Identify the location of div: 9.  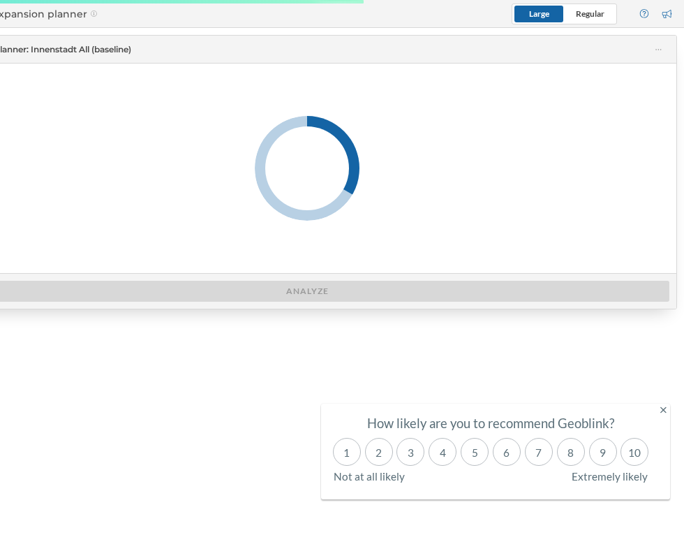
(603, 451).